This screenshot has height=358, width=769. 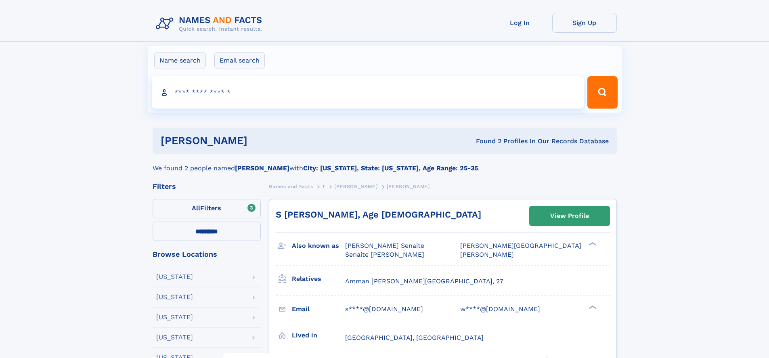 What do you see at coordinates (319, 246) in the screenshot?
I see `h3: Also known as` at bounding box center [319, 246].